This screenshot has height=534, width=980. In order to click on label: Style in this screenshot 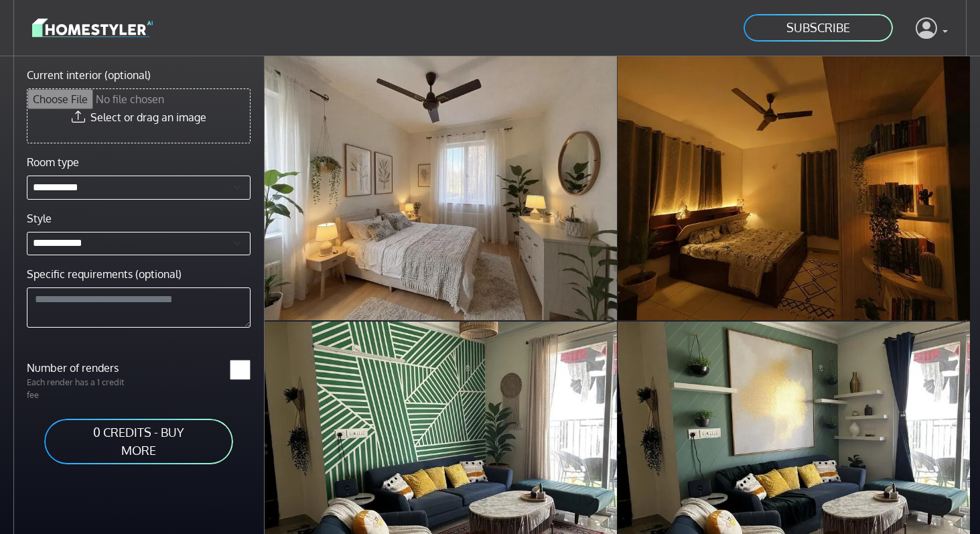, I will do `click(39, 219)`.